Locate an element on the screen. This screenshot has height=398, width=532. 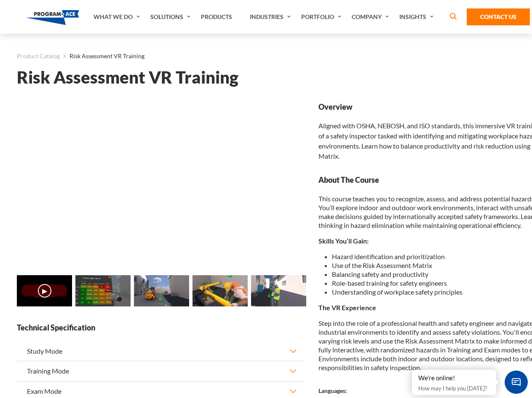
a: Contact Us is located at coordinates (498, 17).